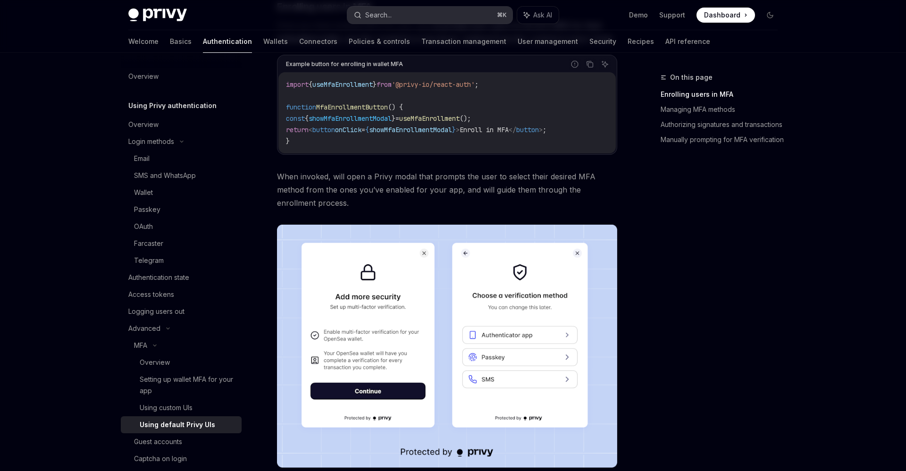  What do you see at coordinates (141, 345) in the screenshot?
I see `div: MFA` at bounding box center [141, 345].